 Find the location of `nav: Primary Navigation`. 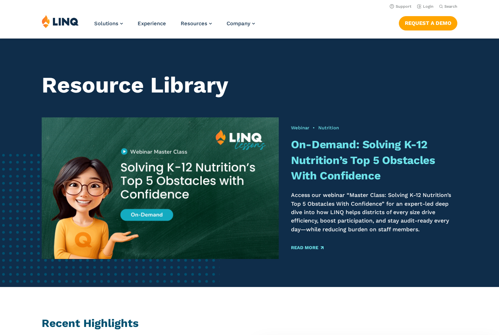

nav: Primary Navigation is located at coordinates (174, 26).